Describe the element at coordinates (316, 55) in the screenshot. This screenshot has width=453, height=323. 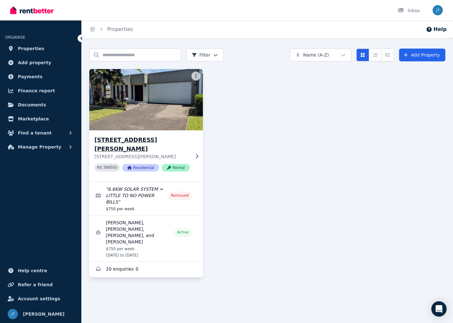
I see `span: Name (A-Z)` at that location.